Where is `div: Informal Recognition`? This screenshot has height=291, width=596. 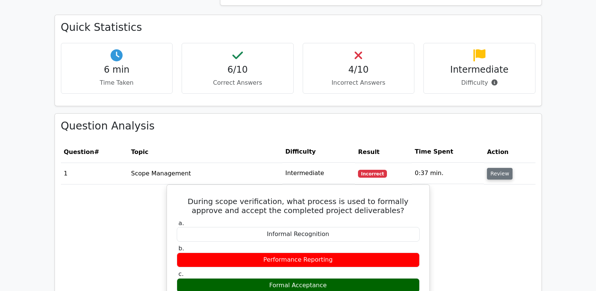 div: Informal Recognition is located at coordinates (298, 234).